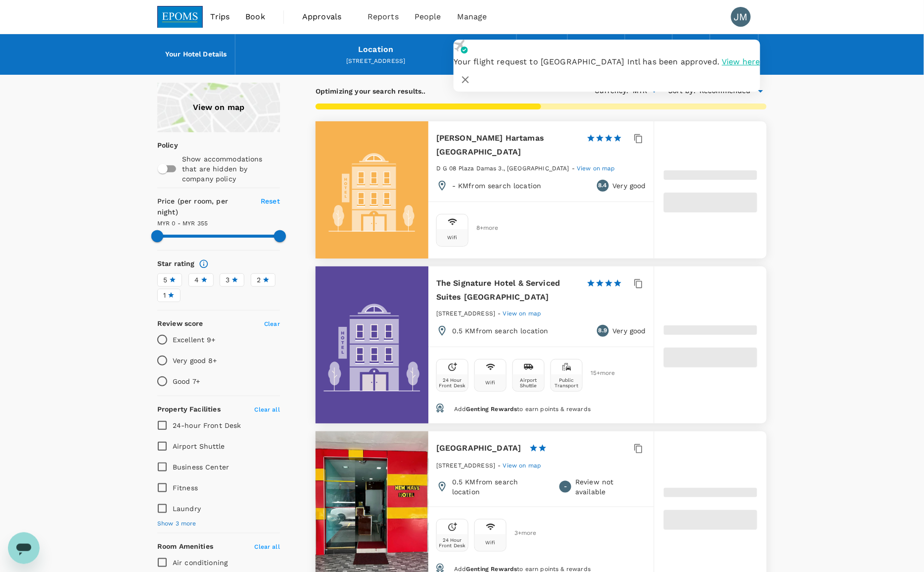 This screenshot has height=572, width=924. What do you see at coordinates (194, 340) in the screenshot?
I see `p: Excellent 9+` at bounding box center [194, 340].